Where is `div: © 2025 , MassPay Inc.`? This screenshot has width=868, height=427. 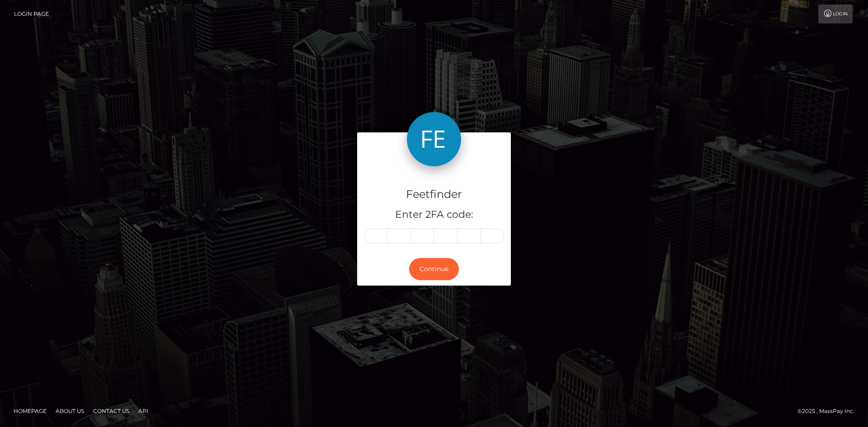
div: © 2025 , MassPay Inc. is located at coordinates (829, 411).